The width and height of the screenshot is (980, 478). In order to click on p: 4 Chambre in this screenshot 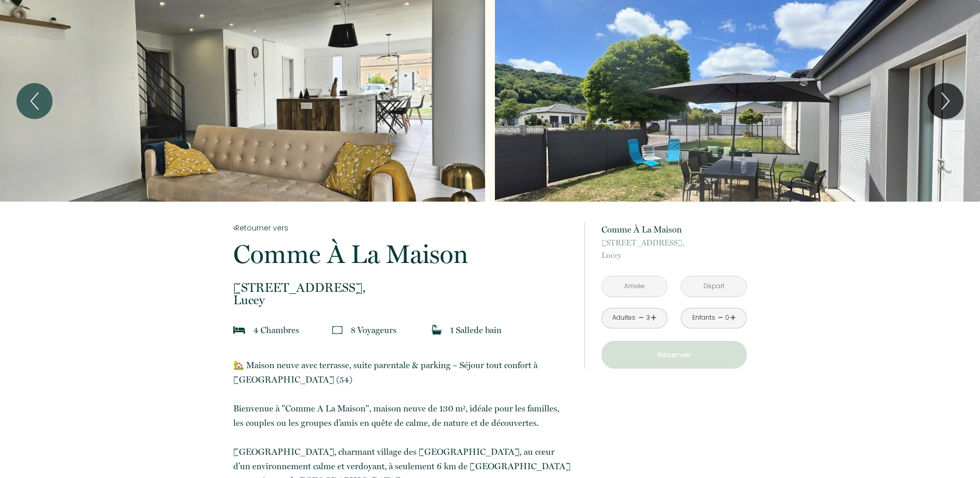, I will do `click(276, 330)`.